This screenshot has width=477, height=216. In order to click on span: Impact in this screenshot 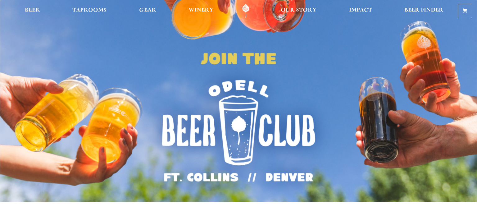, I will do `click(361, 10)`.